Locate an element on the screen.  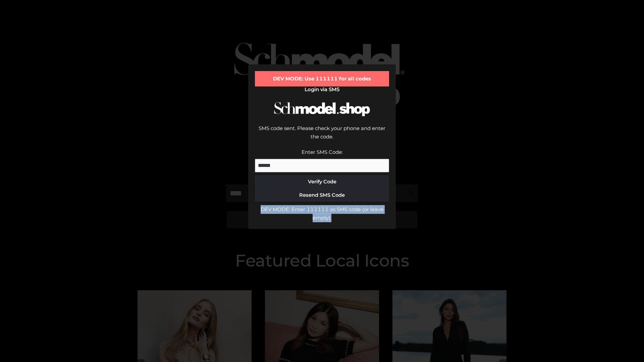
div: DEV MODE: Use 111111 for all codes is located at coordinates (322, 79).